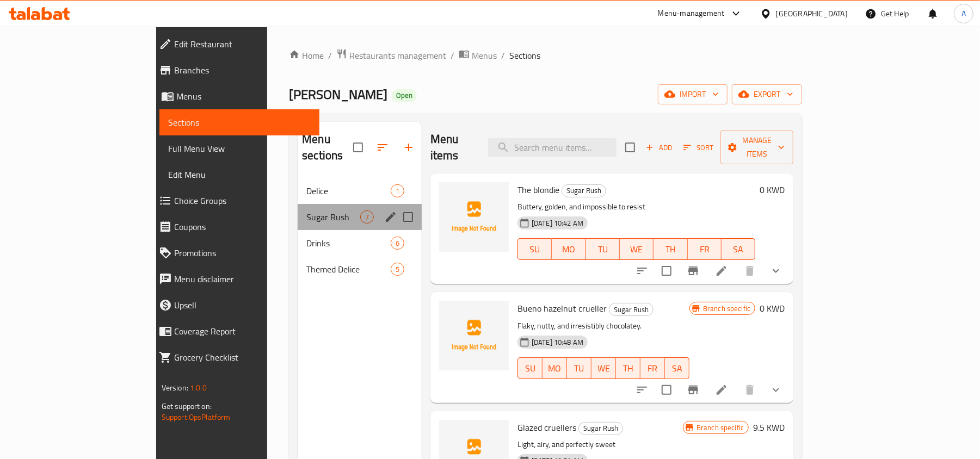  I want to click on span: Add item, so click(659, 147).